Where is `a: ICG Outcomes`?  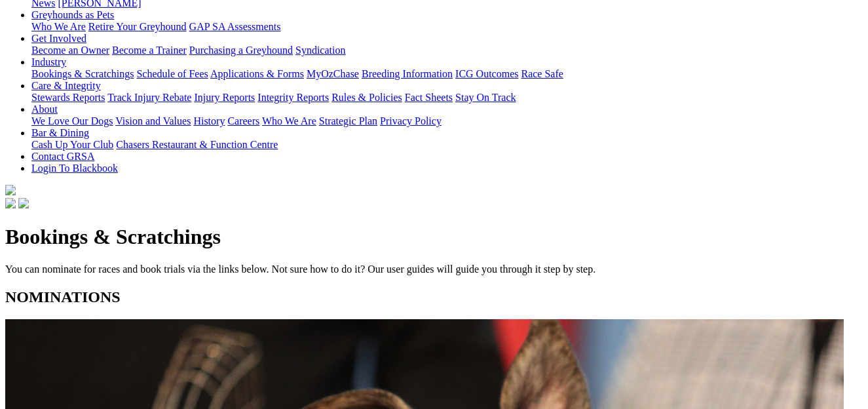
a: ICG Outcomes is located at coordinates (486, 73).